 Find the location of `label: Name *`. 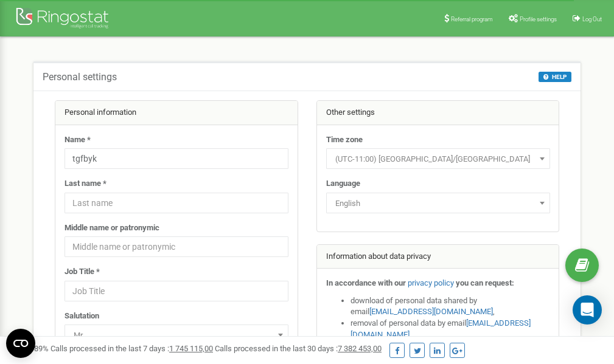

label: Name * is located at coordinates (77, 140).